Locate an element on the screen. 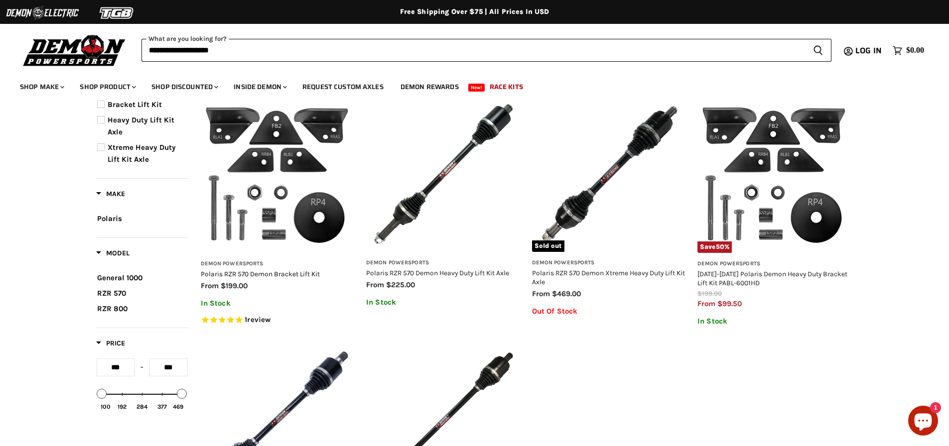  button: Search is located at coordinates (818, 50).